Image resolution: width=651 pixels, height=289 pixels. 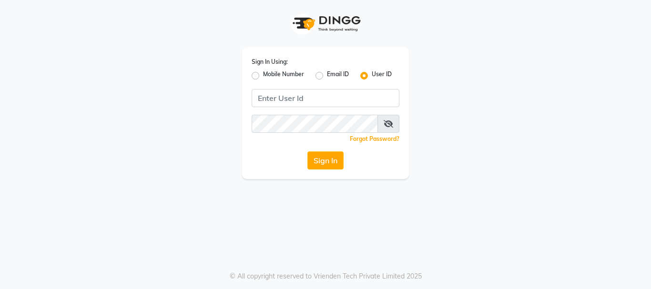 I want to click on label: Email ID, so click(x=338, y=76).